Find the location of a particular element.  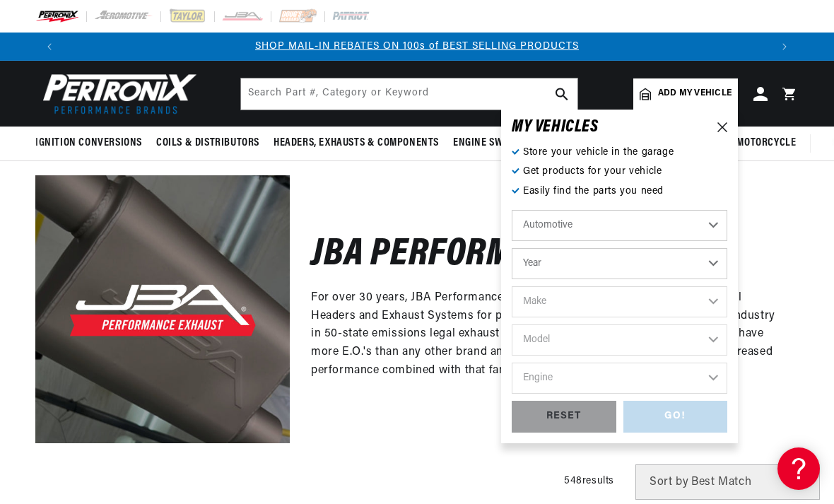

p: Store your vehicle in the garage is located at coordinates (619, 153).